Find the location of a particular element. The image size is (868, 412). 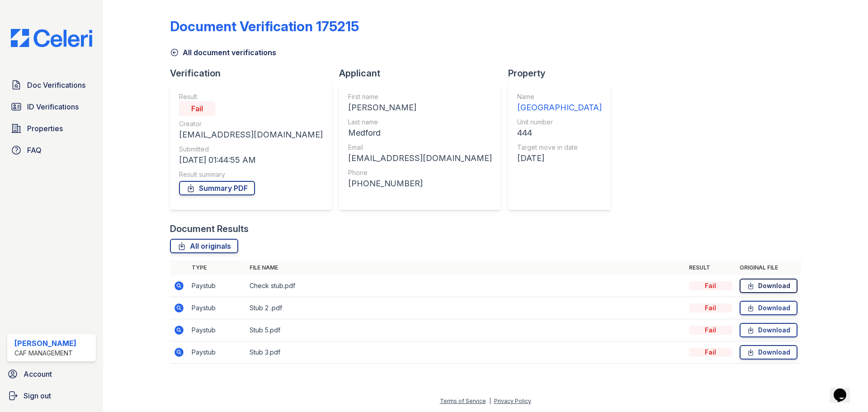

div: Result summary is located at coordinates (251, 175).